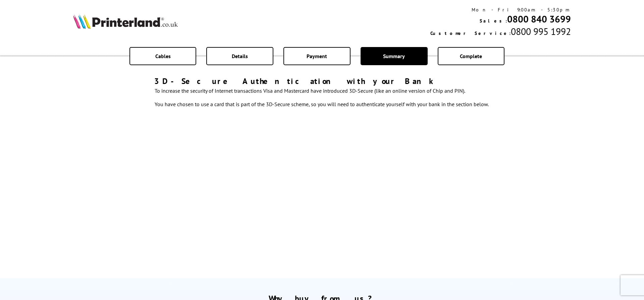 The height and width of the screenshot is (300, 644). What do you see at coordinates (539, 19) in the screenshot?
I see `a: 0800 840 3699` at bounding box center [539, 19].